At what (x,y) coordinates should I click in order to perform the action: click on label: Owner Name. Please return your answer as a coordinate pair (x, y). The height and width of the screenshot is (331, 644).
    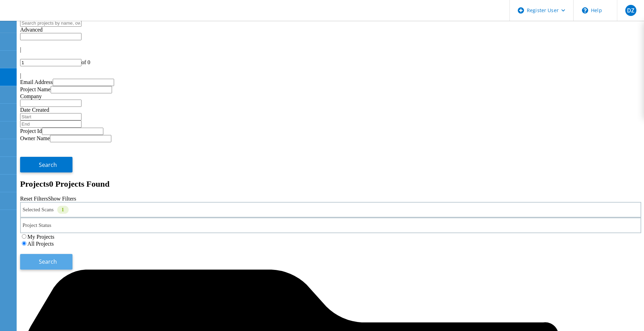
    Looking at the image, I should click on (35, 138).